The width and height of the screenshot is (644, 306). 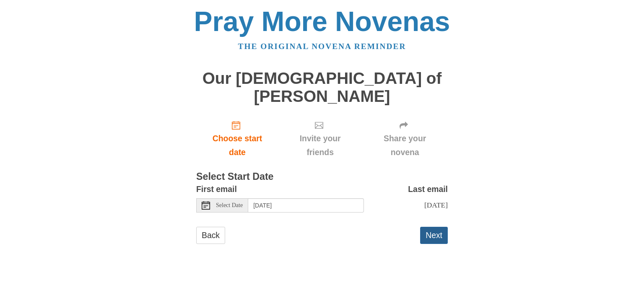 What do you see at coordinates (322, 177) in the screenshot?
I see `h3: Select Start Date` at bounding box center [322, 177].